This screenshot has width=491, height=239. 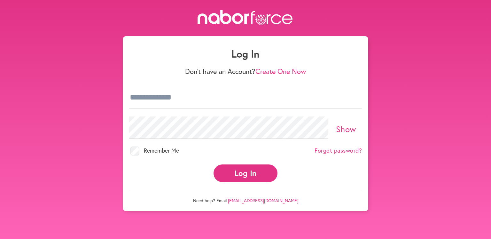 What do you see at coordinates (346, 129) in the screenshot?
I see `a: Show` at bounding box center [346, 129].